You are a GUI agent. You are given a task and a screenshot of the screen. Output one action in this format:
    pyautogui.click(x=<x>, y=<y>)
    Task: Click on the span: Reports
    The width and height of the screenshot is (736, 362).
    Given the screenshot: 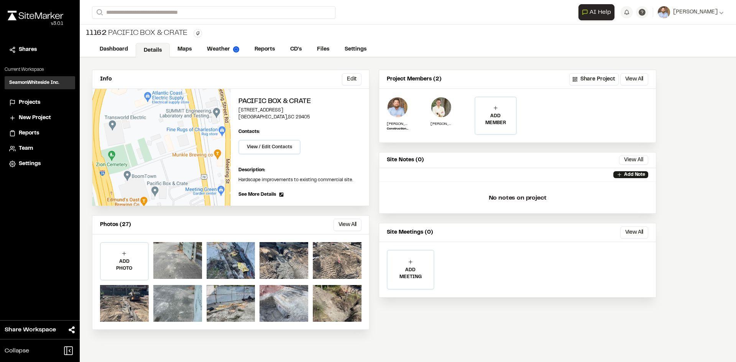 What is the action you would take?
    pyautogui.click(x=29, y=133)
    